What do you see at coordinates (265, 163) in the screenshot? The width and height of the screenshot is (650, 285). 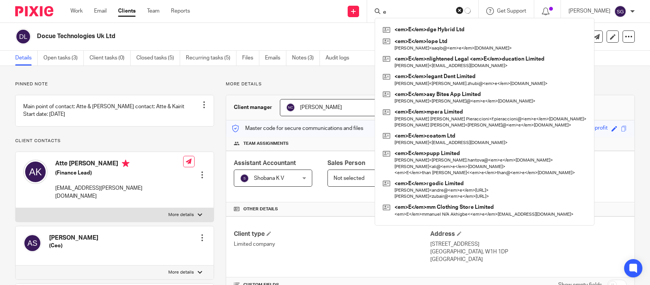 I see `span: Assistant Accountant` at bounding box center [265, 163].